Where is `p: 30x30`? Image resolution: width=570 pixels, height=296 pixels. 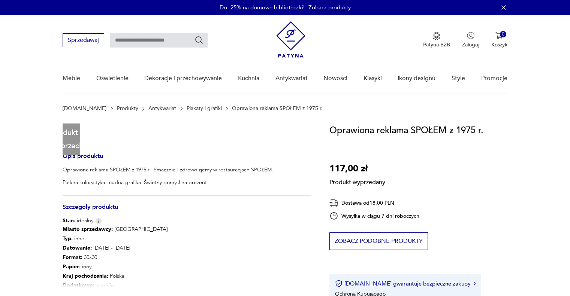
p: 30x30 is located at coordinates (130, 257).